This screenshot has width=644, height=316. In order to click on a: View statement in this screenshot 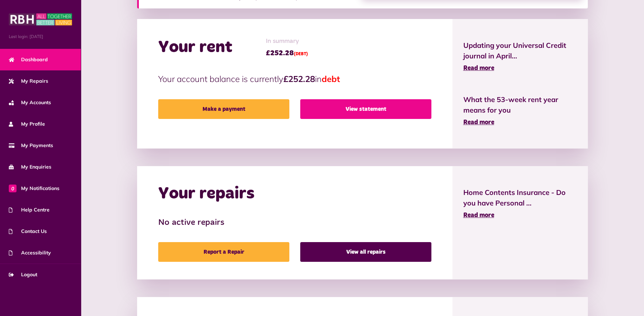, I will do `click(366, 109)`.